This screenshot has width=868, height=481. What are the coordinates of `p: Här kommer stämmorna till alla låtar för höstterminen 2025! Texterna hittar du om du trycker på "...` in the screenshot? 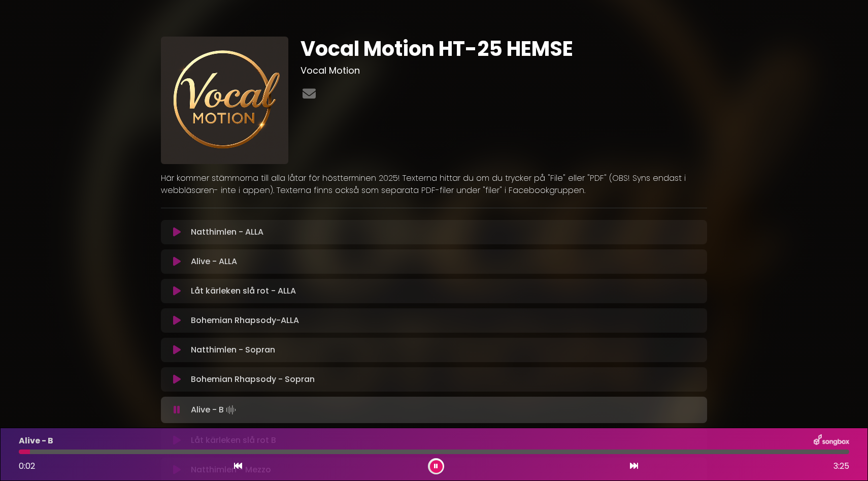 It's located at (434, 184).